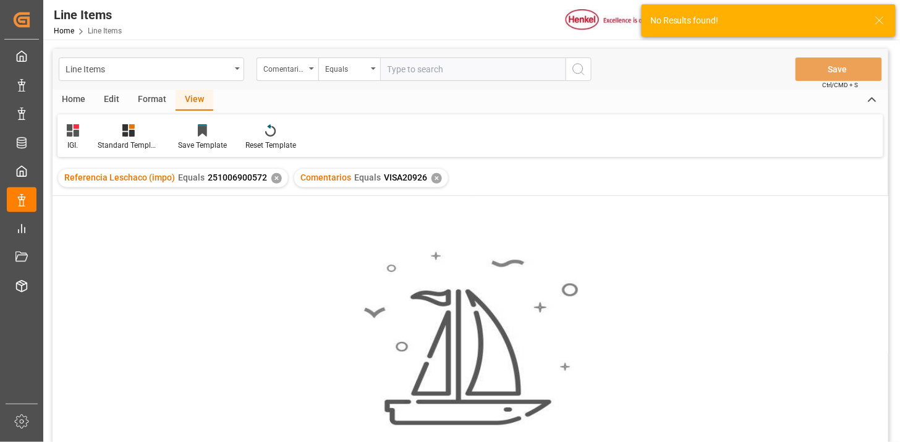 This screenshot has width=900, height=442. What do you see at coordinates (406, 177) in the screenshot?
I see `span: VISA20926` at bounding box center [406, 177].